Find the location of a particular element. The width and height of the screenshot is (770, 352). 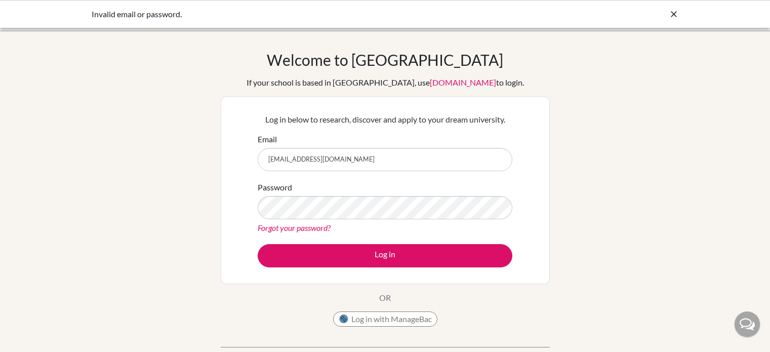

button: Log in with ManageBac is located at coordinates (385, 319).